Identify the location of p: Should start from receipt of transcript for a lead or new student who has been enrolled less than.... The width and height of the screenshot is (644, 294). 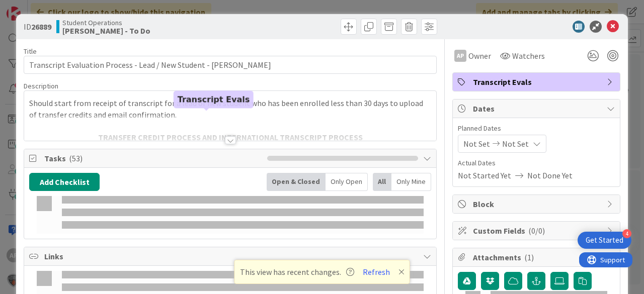
(230, 109).